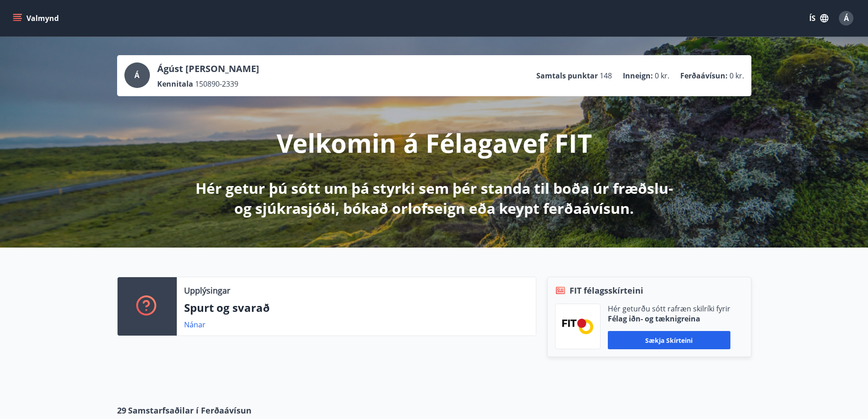  I want to click on p: Félag iðn- og tæknigreina, so click(669, 319).